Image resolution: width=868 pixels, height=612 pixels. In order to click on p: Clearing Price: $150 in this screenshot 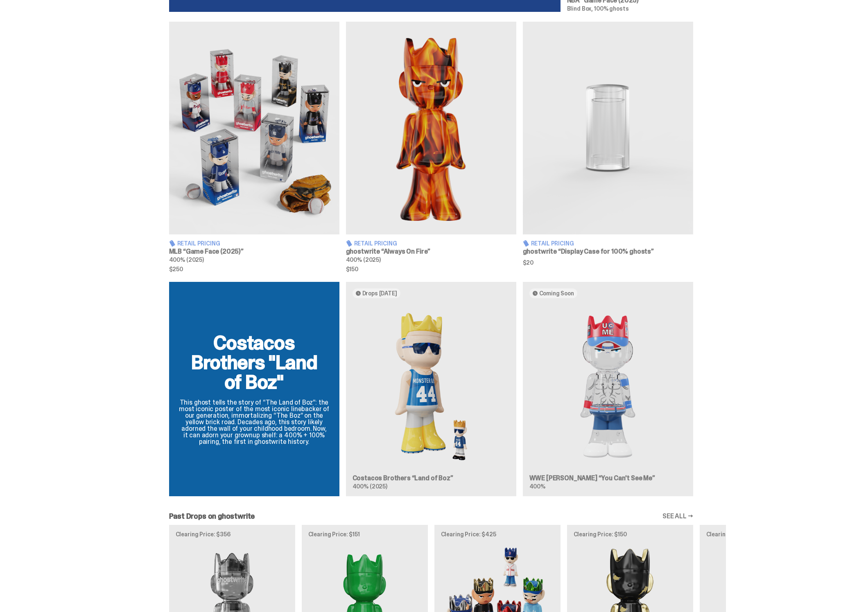, I will do `click(630, 535)`.